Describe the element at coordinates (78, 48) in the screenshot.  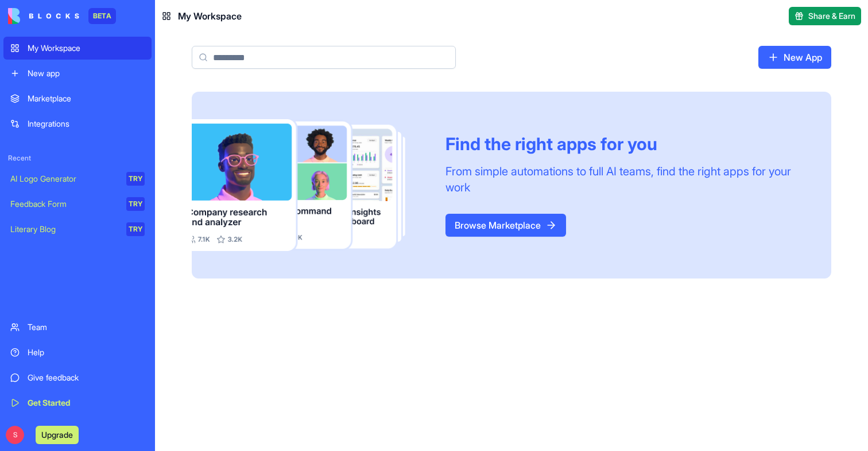
I see `a: My Workspace` at that location.